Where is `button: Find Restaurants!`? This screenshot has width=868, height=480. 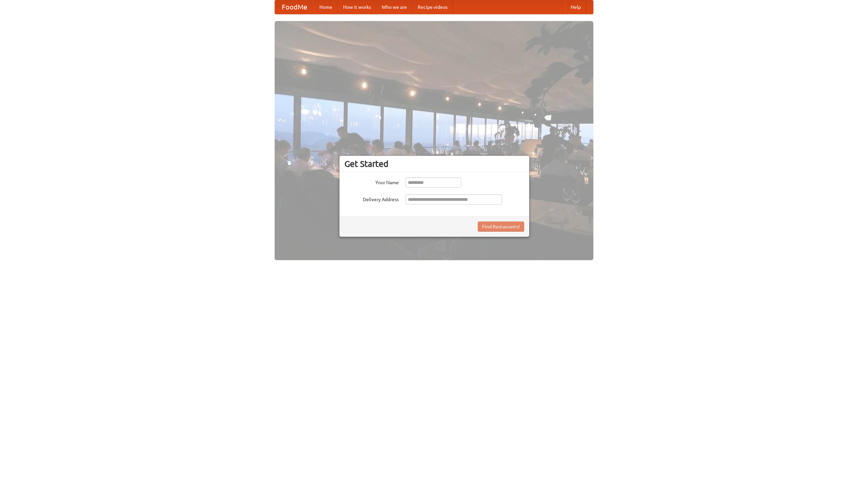 button: Find Restaurants! is located at coordinates (500, 226).